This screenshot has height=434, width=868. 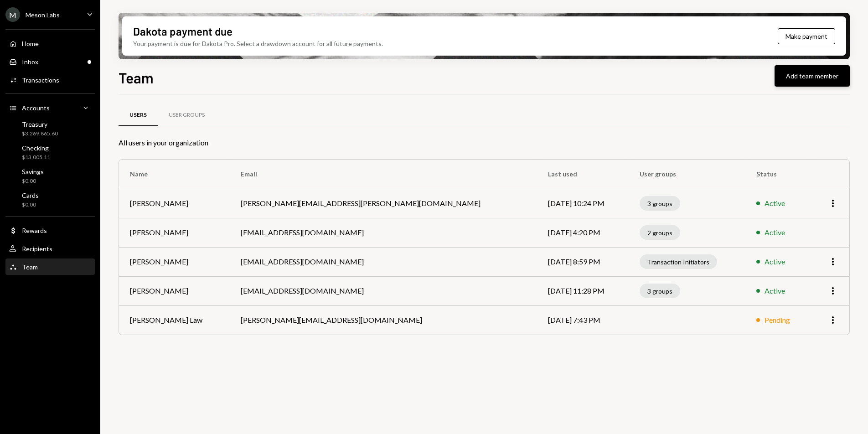 What do you see at coordinates (50, 43) in the screenshot?
I see `a: Home` at bounding box center [50, 43].